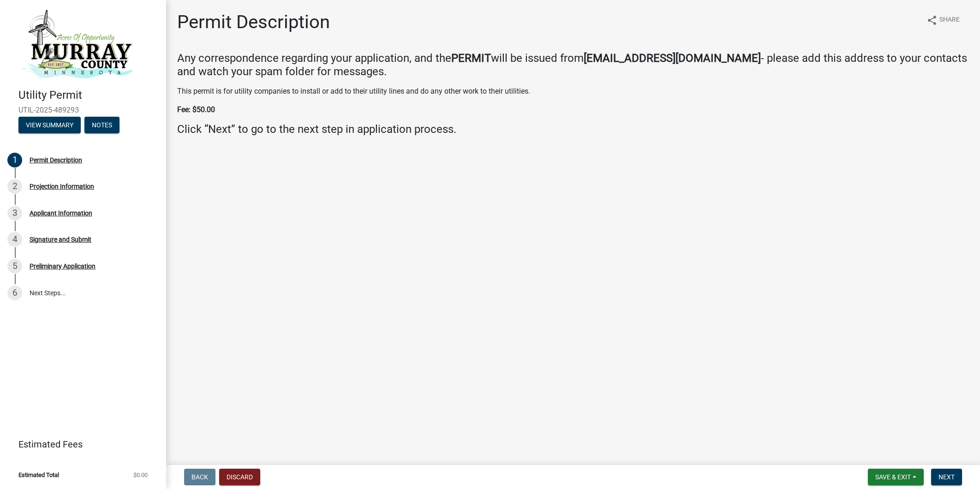 This screenshot has width=980, height=489. Describe the element at coordinates (15, 160) in the screenshot. I see `div: 1` at that location.